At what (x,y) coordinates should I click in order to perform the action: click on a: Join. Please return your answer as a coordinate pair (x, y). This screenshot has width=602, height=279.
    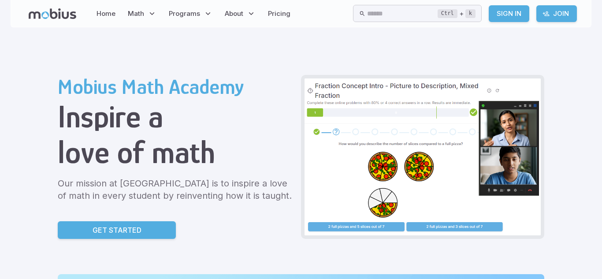
    Looking at the image, I should click on (556, 14).